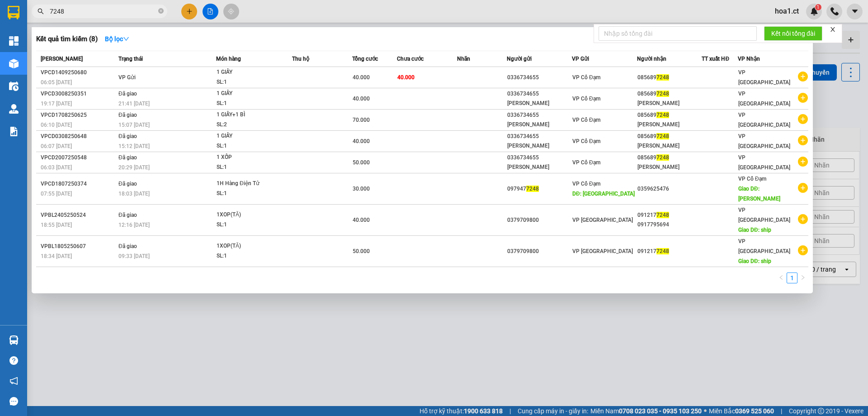 This screenshot has width=868, height=416. Describe the element at coordinates (250, 184) in the screenshot. I see `div: 1H Hàng Điện Tử` at that location.